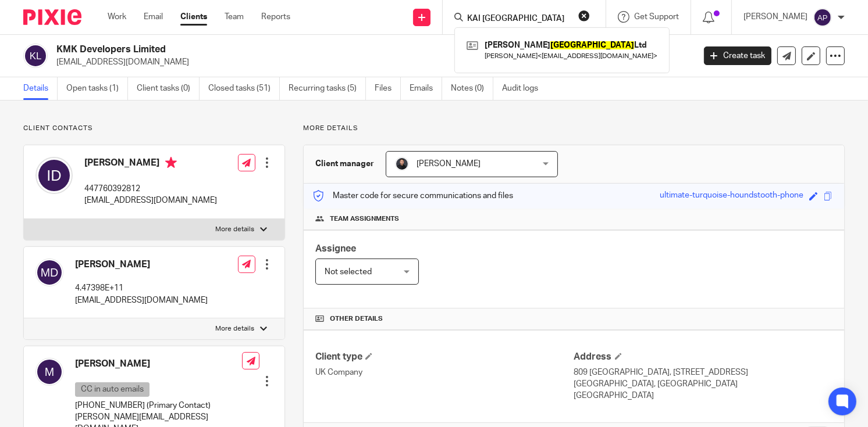 This screenshot has width=868, height=427. I want to click on a: Create task, so click(737, 56).